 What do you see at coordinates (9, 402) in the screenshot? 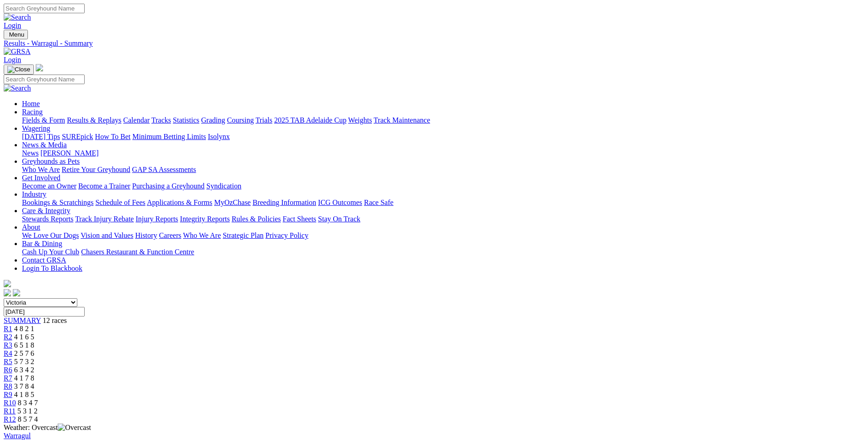
I see `span: R10` at bounding box center [9, 402].